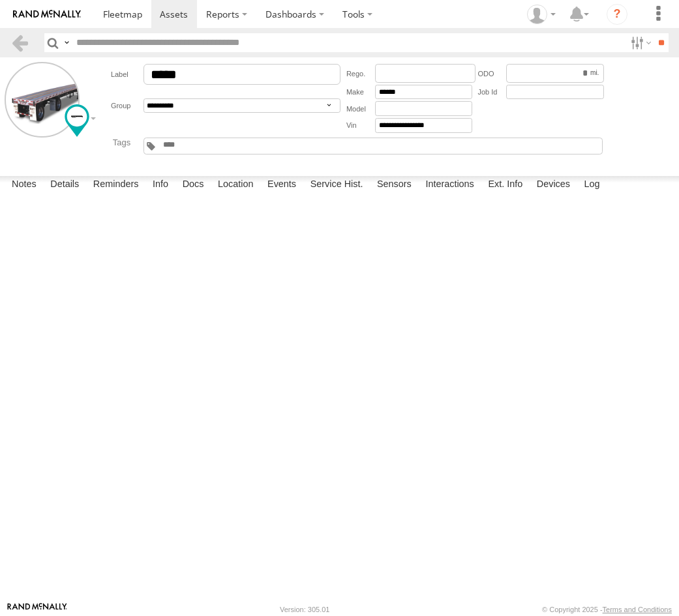  Describe the element at coordinates (542, 14) in the screenshot. I see `div: Josue Jimenez` at that location.